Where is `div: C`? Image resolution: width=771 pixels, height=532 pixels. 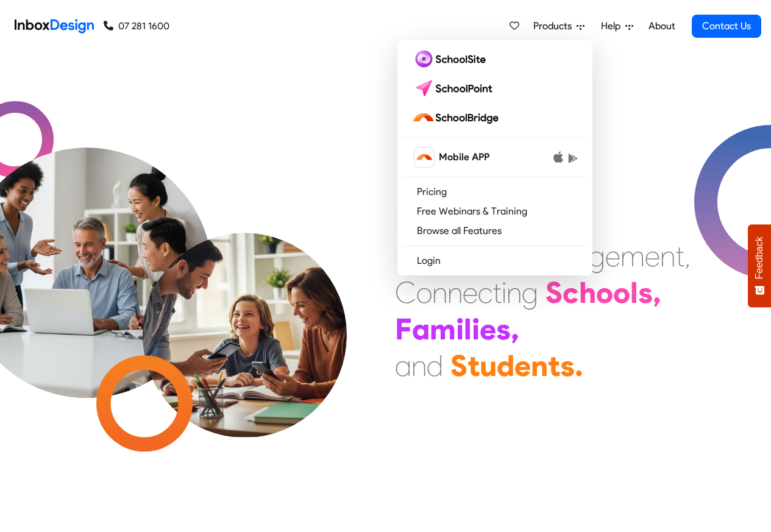
div: C is located at coordinates (405, 293).